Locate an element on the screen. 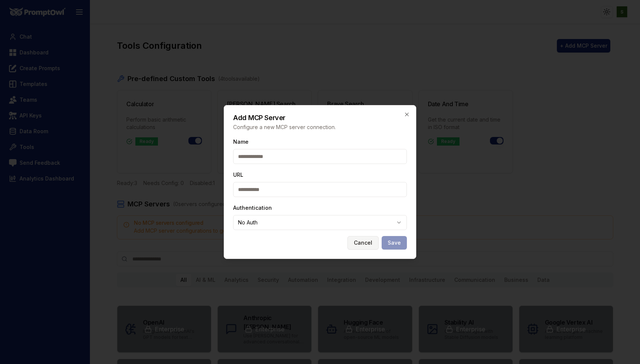 The height and width of the screenshot is (364, 640). label: URL is located at coordinates (238, 175).